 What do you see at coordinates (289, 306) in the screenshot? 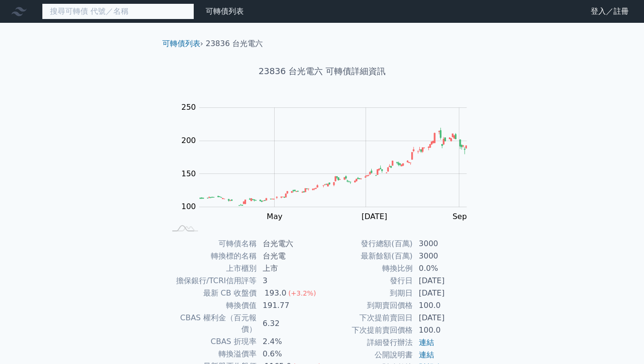
I see `td: 191.77` at bounding box center [289, 306].